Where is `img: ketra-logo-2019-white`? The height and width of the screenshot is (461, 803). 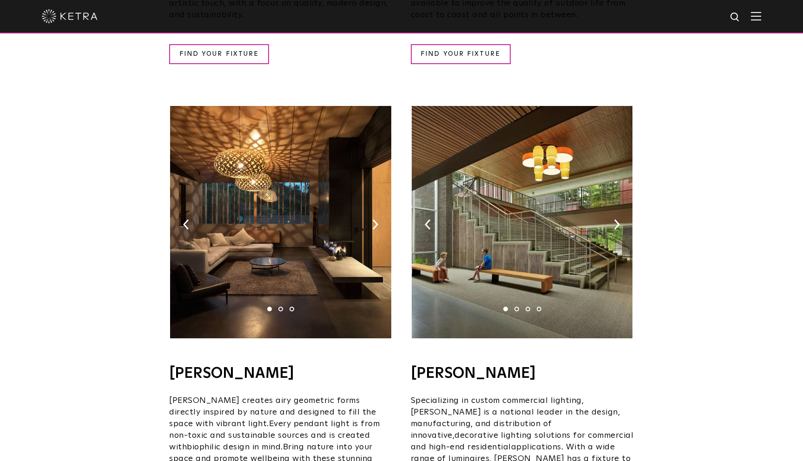 img: ketra-logo-2019-white is located at coordinates (70, 16).